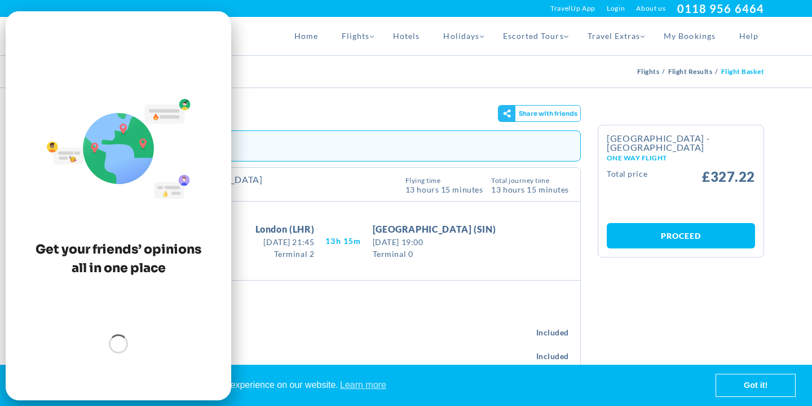 This screenshot has width=812, height=406. What do you see at coordinates (304, 333) in the screenshot?
I see `p: Fits beneath the seat ahead of yours` at bounding box center [304, 333].